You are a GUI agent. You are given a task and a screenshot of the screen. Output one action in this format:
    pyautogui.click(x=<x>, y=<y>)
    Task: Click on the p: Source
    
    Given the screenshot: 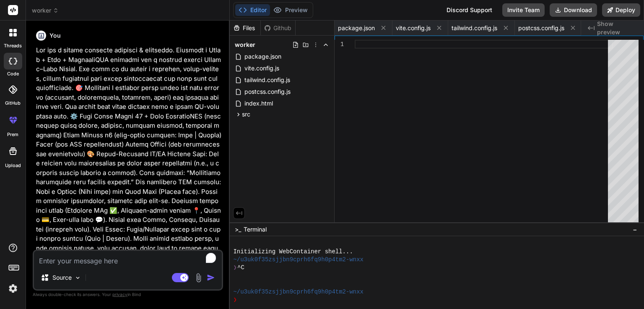 What is the action you would take?
    pyautogui.click(x=62, y=277)
    